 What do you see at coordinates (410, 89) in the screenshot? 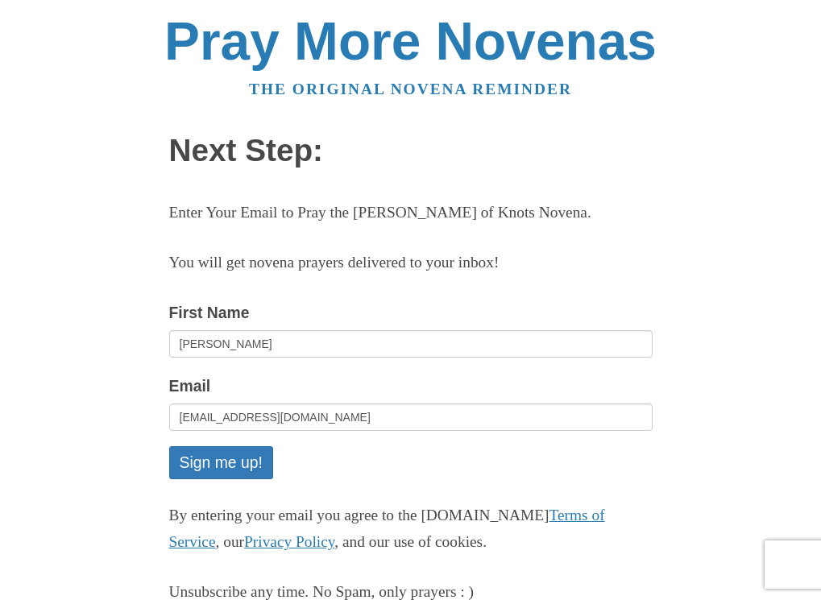
I see `a: The original novena reminder` at bounding box center [410, 89].